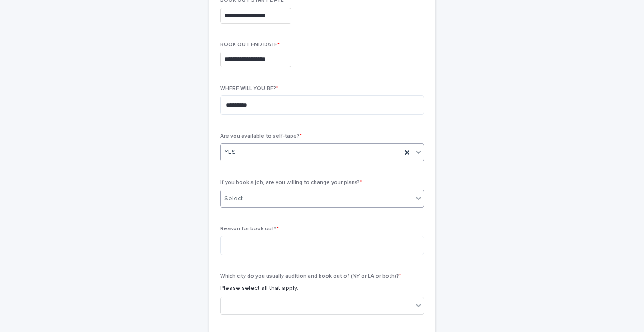 The image size is (644, 332). Describe the element at coordinates (261, 136) in the screenshot. I see `span: Are you available to self-tape?` at that location.